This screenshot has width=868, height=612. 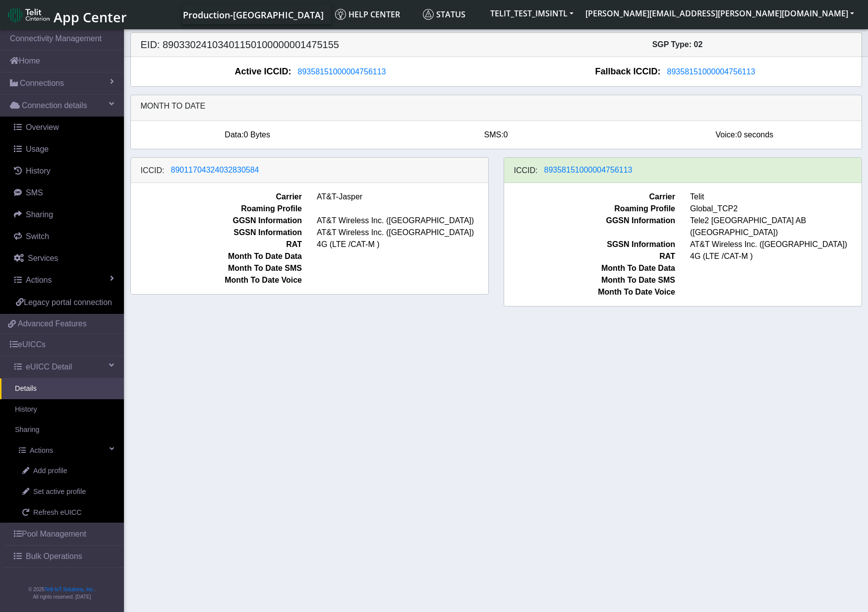 What do you see at coordinates (315, 45) in the screenshot?
I see `h5: EID: 89033024103401150100000001475155` at bounding box center [315, 45].